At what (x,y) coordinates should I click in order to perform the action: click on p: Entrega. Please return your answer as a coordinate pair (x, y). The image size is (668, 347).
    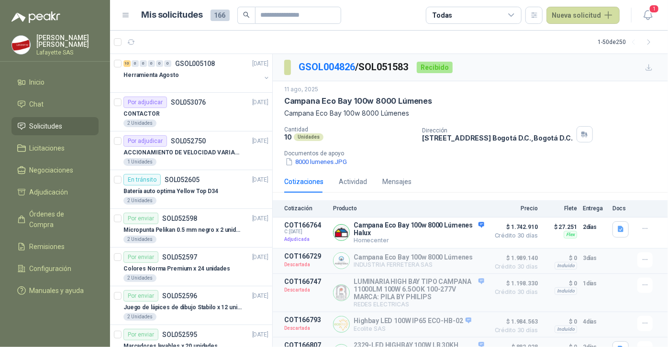
    Looking at the image, I should click on (595, 209).